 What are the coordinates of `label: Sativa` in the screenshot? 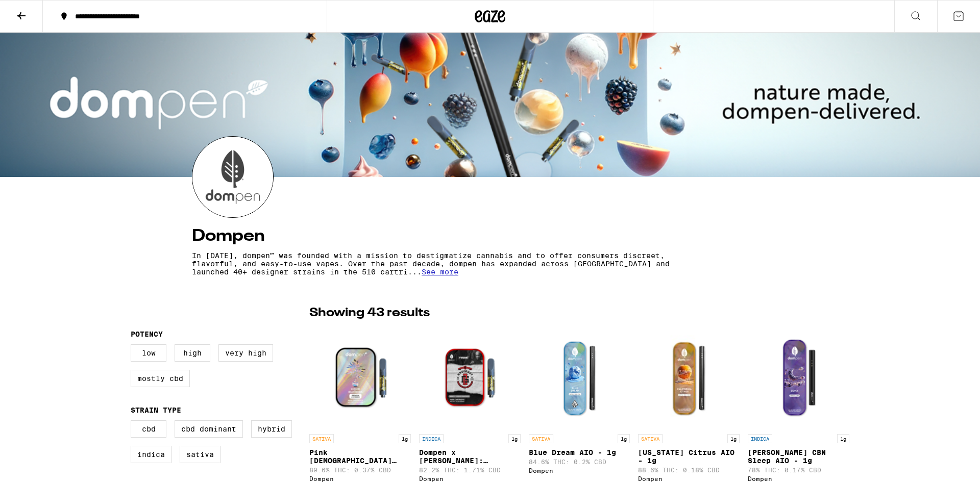 It's located at (200, 455).